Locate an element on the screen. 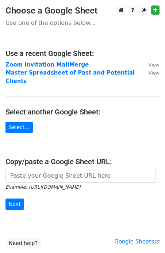 This screenshot has width=165, height=253. p: Use one of the options below... is located at coordinates (83, 23).